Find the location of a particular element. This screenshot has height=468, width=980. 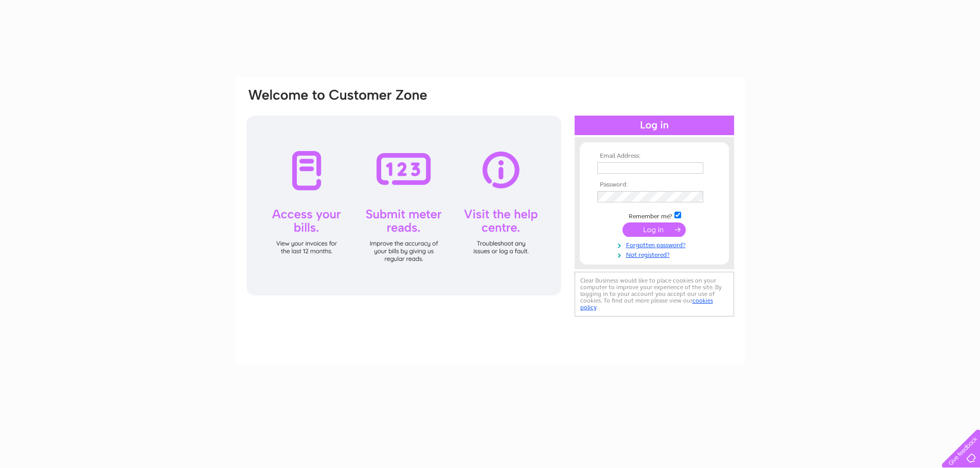

td: Remember me? is located at coordinates (654, 215).